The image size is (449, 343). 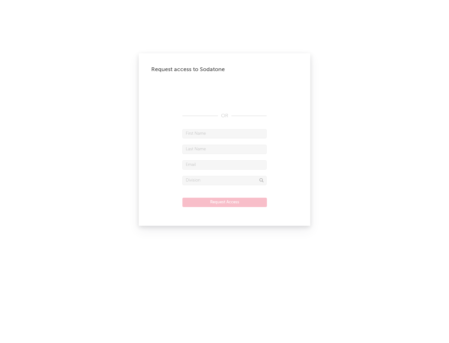 I want to click on input: Email, so click(x=225, y=165).